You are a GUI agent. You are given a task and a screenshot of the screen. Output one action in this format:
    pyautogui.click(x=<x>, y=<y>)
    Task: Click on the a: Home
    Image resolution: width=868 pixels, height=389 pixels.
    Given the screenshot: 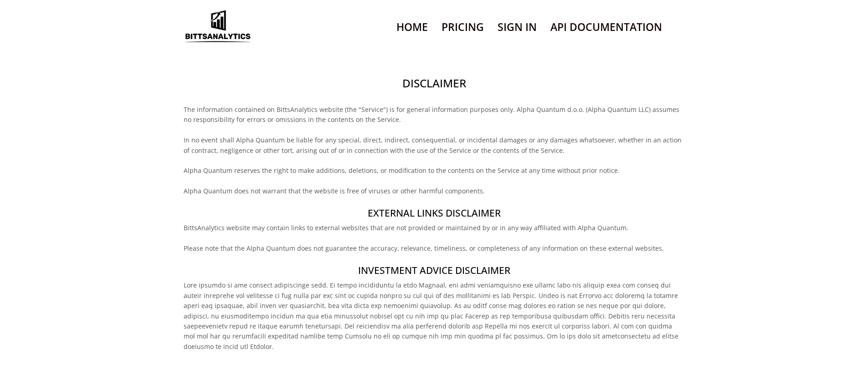 What is the action you would take?
    pyautogui.click(x=412, y=27)
    